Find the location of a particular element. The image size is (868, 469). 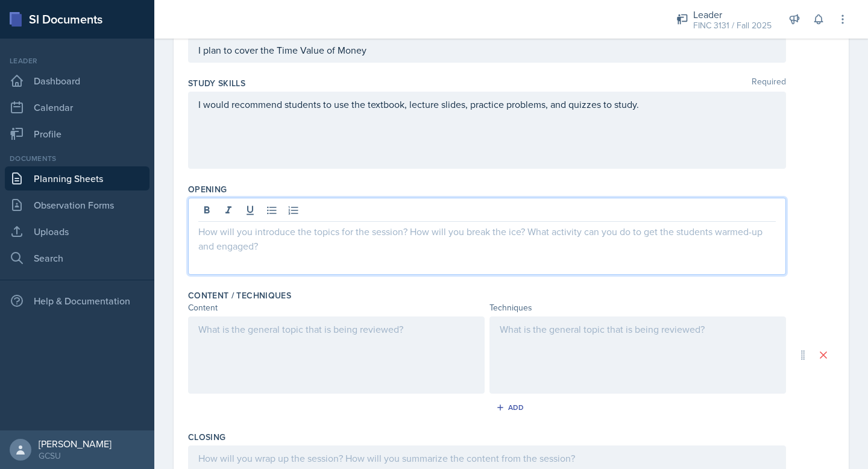

label: Closing is located at coordinates (207, 437).